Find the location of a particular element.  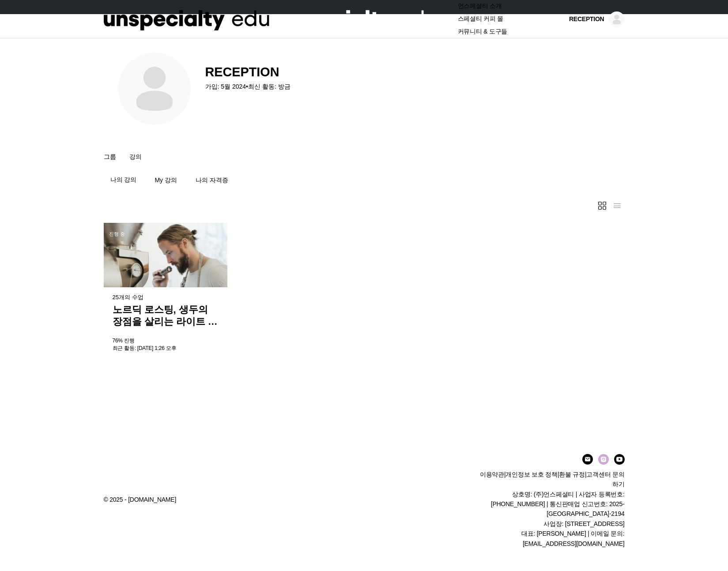

div: 그룹 is located at coordinates (110, 159).